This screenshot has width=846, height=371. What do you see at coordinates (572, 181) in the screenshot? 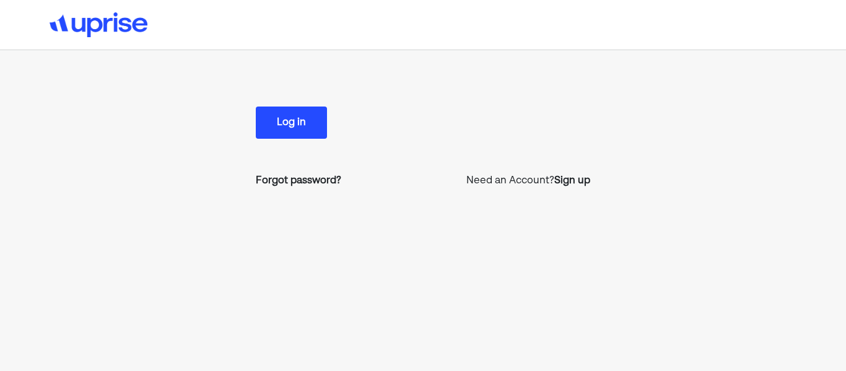
I see `a: Sign up` at bounding box center [572, 181].